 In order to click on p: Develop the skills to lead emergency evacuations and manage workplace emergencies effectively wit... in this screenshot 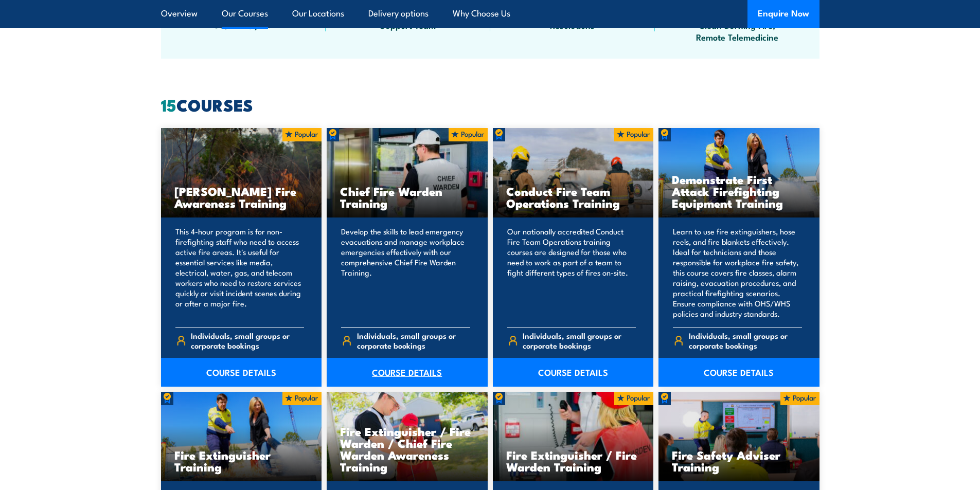, I will do `click(406, 273)`.